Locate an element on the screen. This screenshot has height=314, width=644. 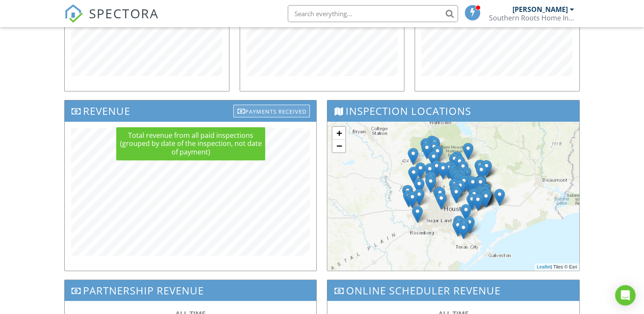
span: SPECTORA is located at coordinates (124, 13).